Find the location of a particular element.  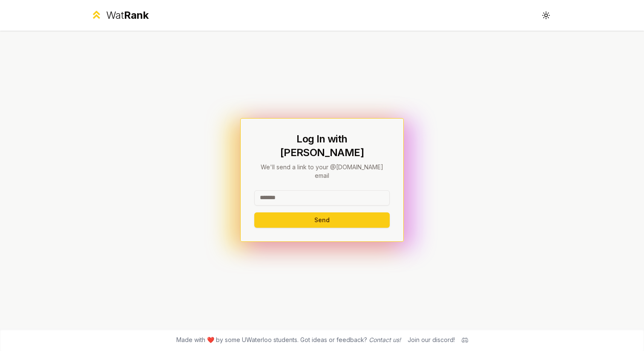

a: Contact us! is located at coordinates (385, 340).